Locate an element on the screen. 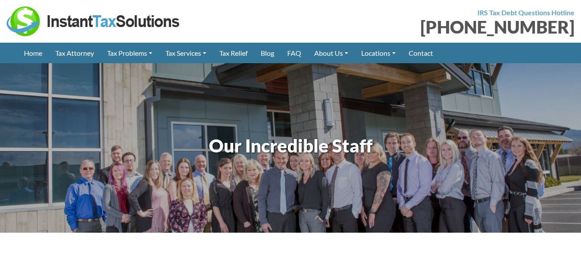 This screenshot has width=581, height=261. a: Locations is located at coordinates (378, 53).